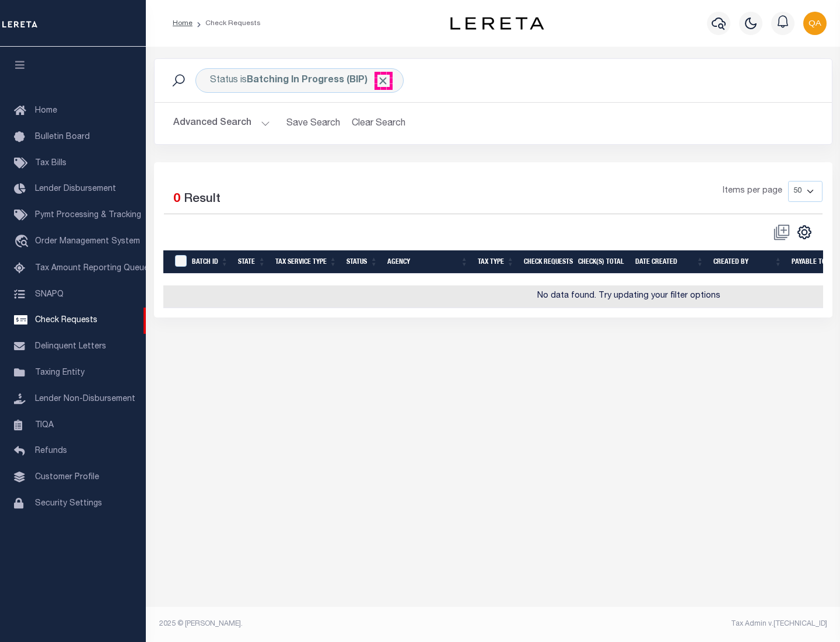  I want to click on span: Tax Amount Reporting Queue, so click(91, 268).